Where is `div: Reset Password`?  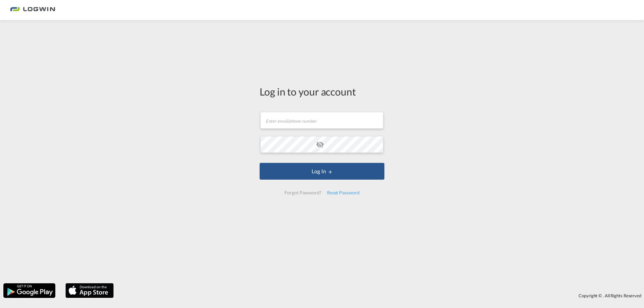 div: Reset Password is located at coordinates (343, 193).